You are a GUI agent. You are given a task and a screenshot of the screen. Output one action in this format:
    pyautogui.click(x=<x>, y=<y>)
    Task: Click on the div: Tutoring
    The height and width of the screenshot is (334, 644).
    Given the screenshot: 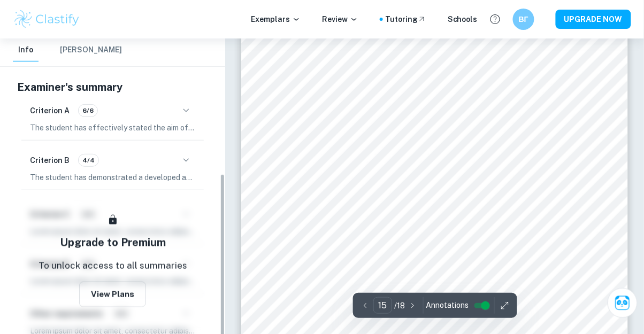 What is the action you would take?
    pyautogui.click(x=406, y=19)
    